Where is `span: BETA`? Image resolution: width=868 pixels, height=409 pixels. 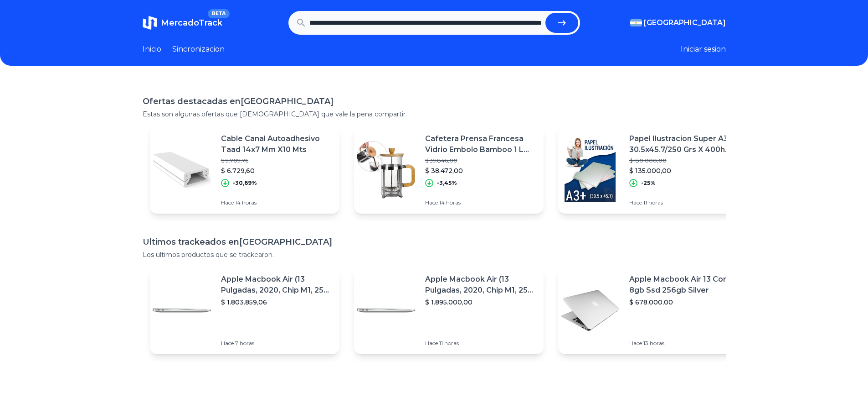
span: BETA is located at coordinates (218, 14).